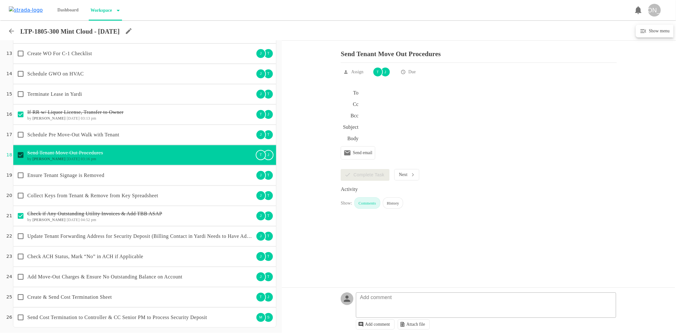  I want to click on p: 13, so click(9, 54).